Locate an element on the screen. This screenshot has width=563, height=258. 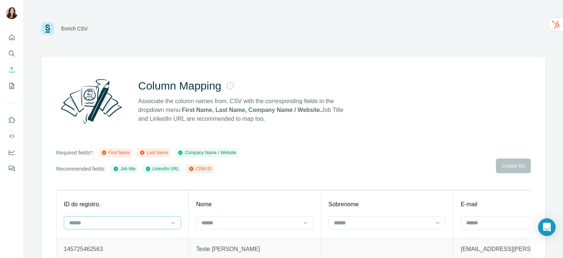
h2: Column Mapping is located at coordinates (180, 86).